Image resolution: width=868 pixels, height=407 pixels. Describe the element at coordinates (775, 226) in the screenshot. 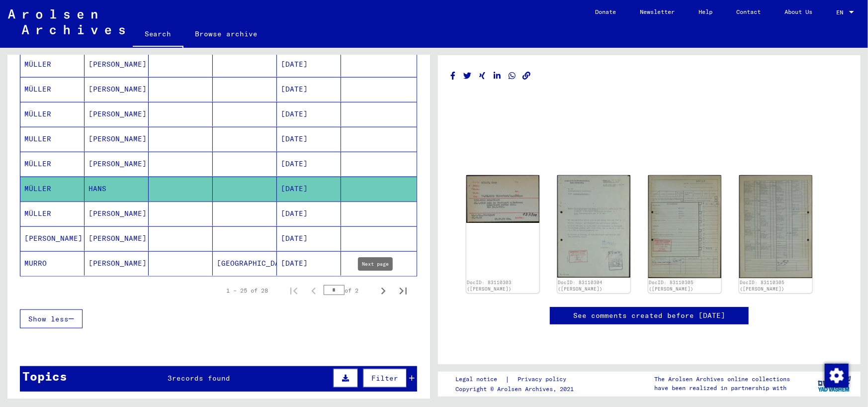

I see `img: 002.jpg` at that location.